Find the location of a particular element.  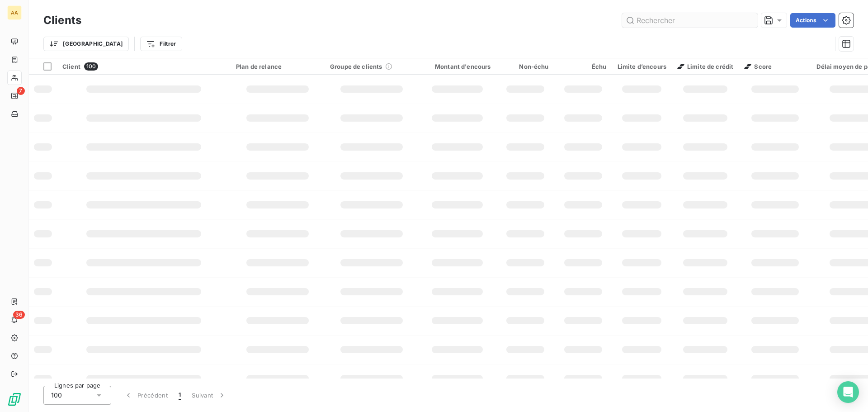

span: Limite de crédit is located at coordinates (705, 66).